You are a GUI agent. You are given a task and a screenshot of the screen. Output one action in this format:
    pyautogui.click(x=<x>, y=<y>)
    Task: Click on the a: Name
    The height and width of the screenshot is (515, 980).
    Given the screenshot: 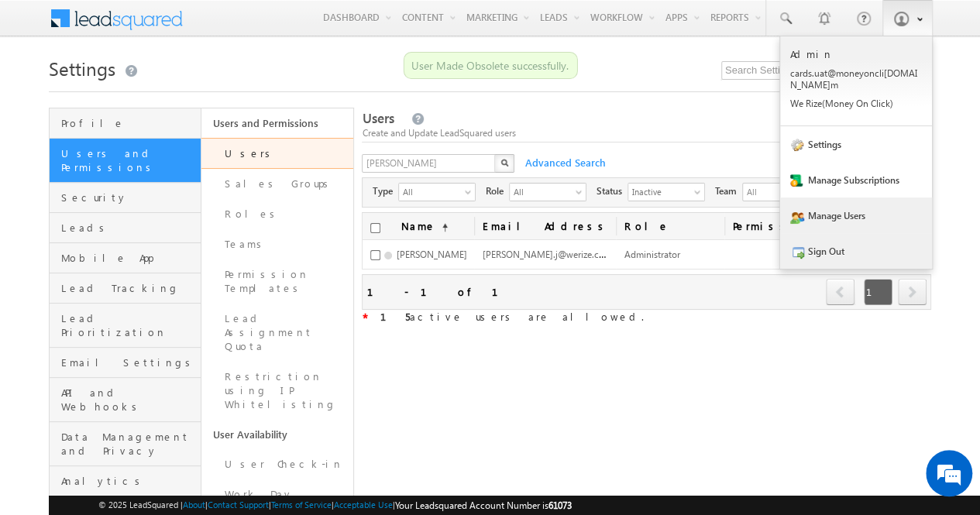 What is the action you would take?
    pyautogui.click(x=423, y=226)
    